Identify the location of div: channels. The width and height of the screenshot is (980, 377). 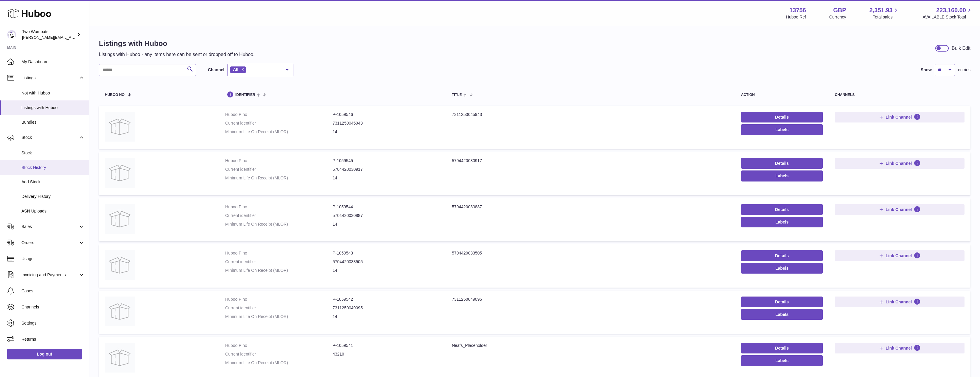
(900, 95).